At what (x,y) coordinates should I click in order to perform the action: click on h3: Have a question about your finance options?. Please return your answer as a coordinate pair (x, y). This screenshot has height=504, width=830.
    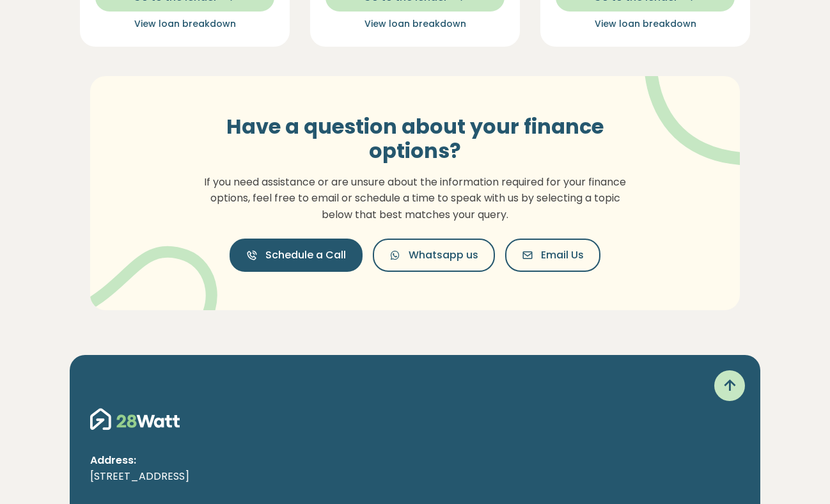
    Looking at the image, I should click on (415, 139).